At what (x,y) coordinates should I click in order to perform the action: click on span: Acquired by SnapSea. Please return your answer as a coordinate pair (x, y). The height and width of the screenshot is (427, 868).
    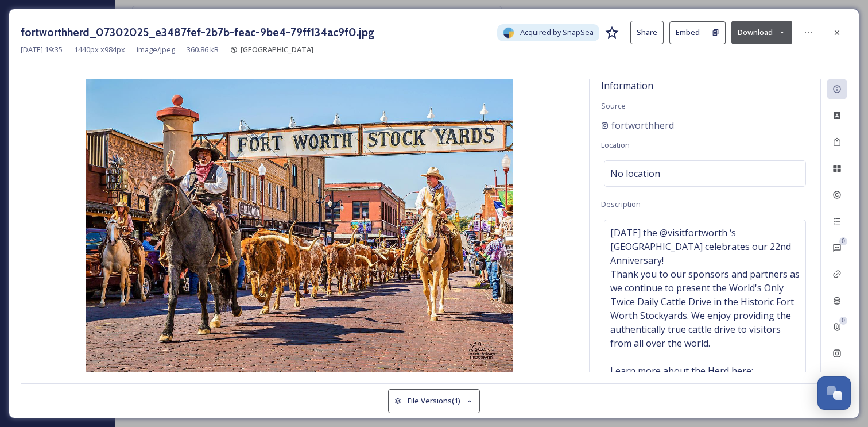
    Looking at the image, I should click on (557, 32).